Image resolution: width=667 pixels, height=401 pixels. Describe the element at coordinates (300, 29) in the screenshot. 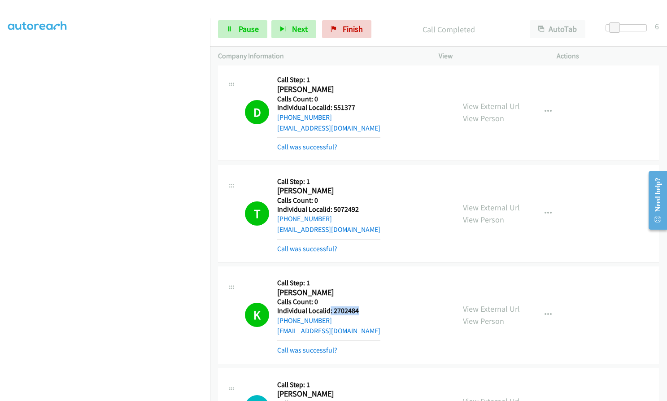

I see `span: Next` at that location.